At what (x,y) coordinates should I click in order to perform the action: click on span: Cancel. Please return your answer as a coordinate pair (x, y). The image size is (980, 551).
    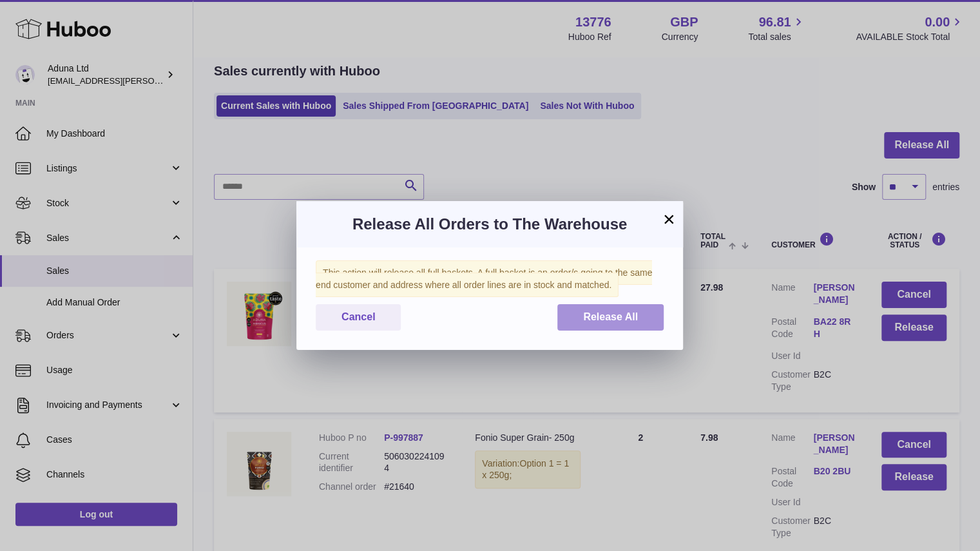
    Looking at the image, I should click on (358, 316).